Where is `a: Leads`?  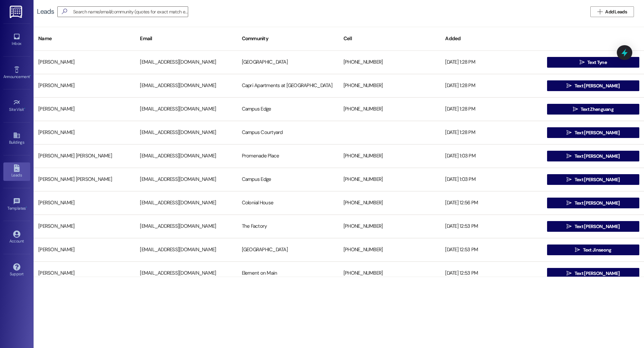 a: Leads is located at coordinates (17, 172).